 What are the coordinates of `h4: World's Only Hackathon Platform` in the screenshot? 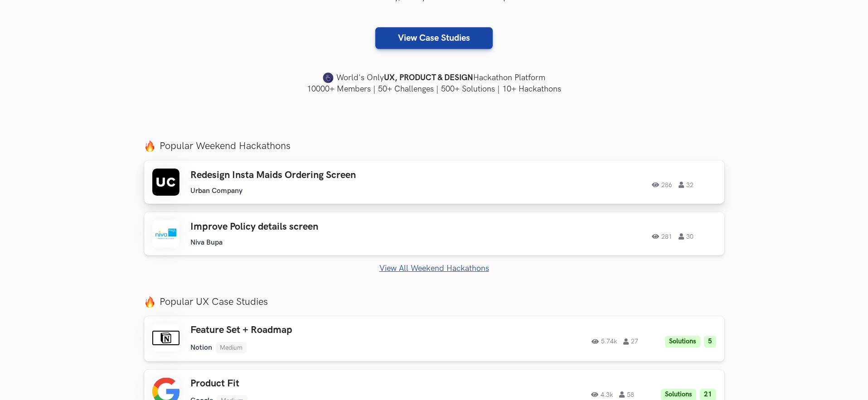 It's located at (434, 78).